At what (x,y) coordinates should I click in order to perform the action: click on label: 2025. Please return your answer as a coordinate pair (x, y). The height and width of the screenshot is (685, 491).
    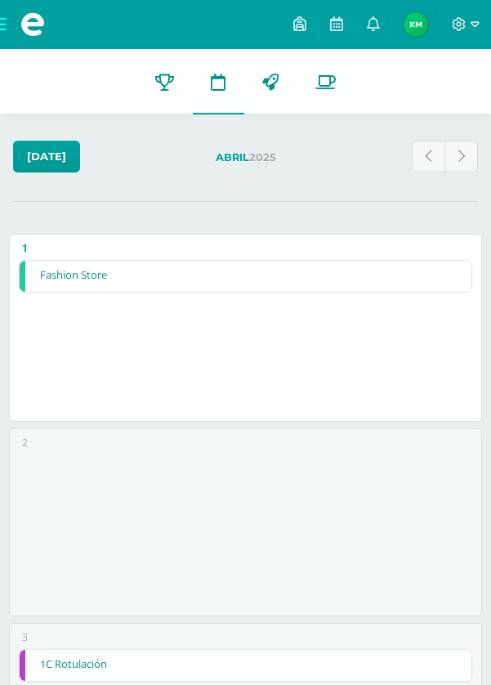
    Looking at the image, I should click on (246, 157).